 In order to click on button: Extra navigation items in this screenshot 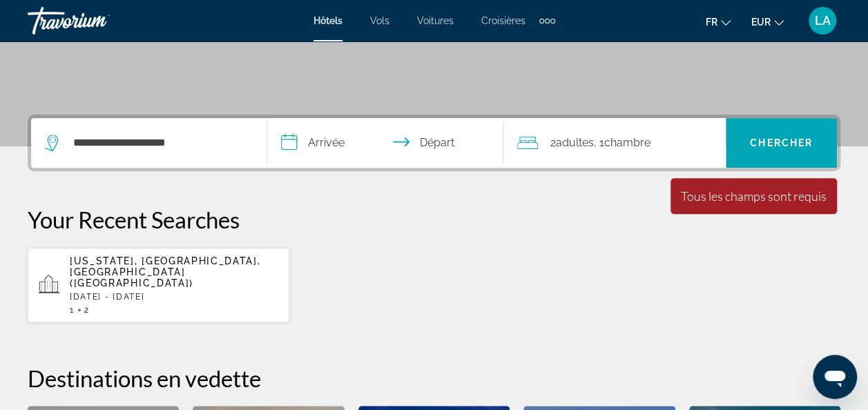, I will do `click(547, 20)`.